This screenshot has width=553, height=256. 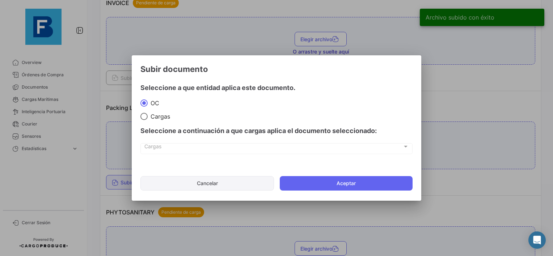 What do you see at coordinates (207, 183) in the screenshot?
I see `button: Cancelar` at bounding box center [207, 183].